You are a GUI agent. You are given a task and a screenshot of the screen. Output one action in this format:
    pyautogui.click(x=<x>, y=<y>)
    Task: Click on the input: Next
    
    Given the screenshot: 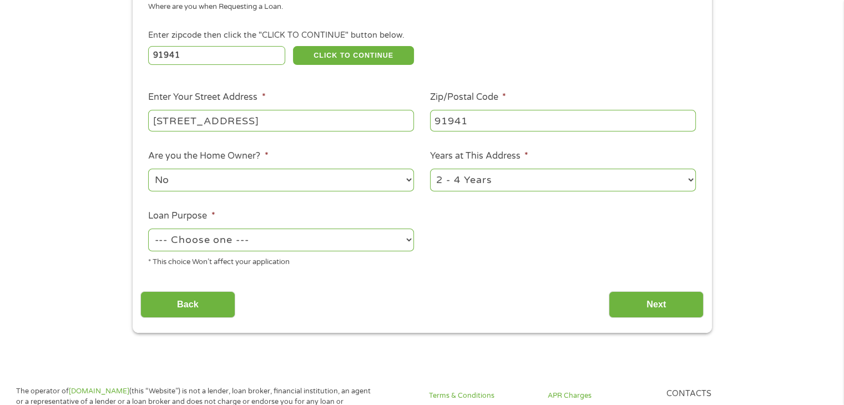 What is the action you would take?
    pyautogui.click(x=656, y=304)
    